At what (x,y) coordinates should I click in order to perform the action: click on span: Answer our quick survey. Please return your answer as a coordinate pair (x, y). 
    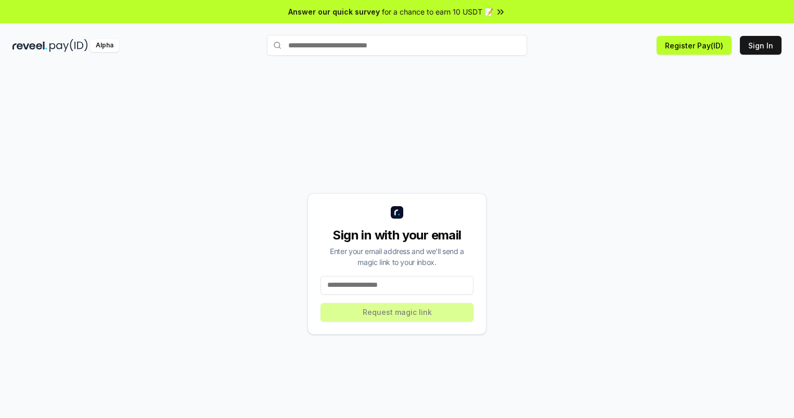
    Looking at the image, I should click on (334, 11).